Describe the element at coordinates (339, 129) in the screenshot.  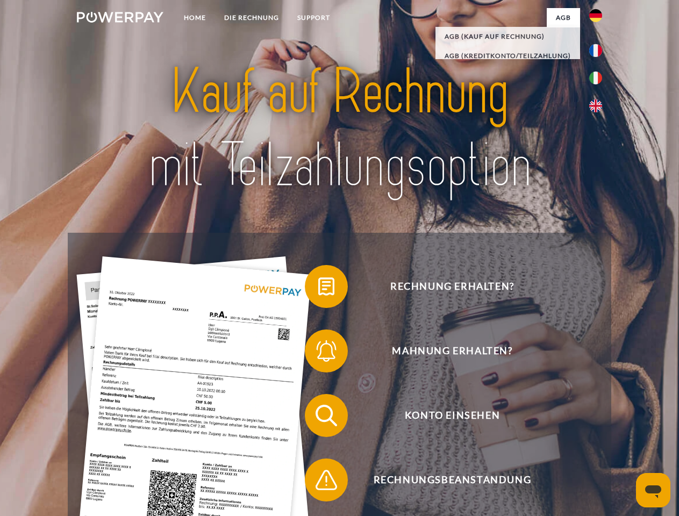
I see `img: title-powerpay_de.svg` at that location.